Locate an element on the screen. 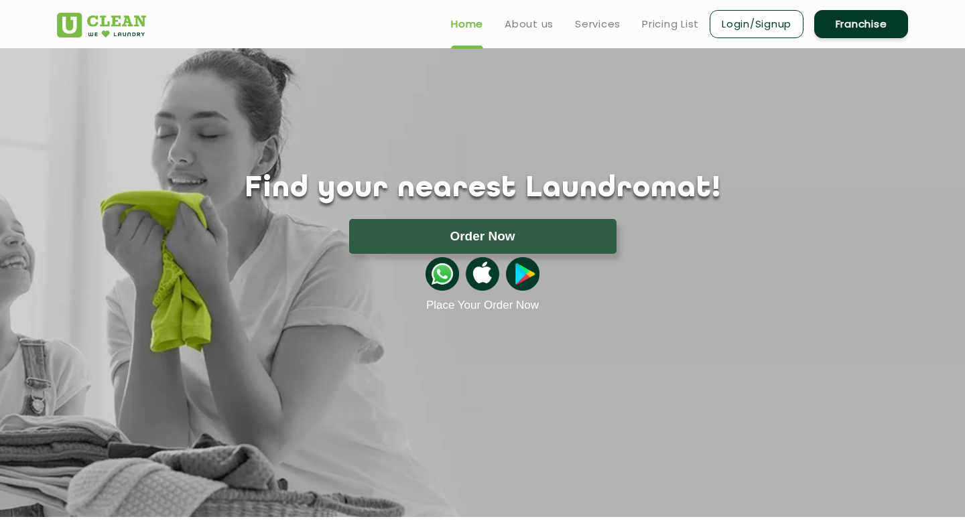  a: Services is located at coordinates (597, 24).